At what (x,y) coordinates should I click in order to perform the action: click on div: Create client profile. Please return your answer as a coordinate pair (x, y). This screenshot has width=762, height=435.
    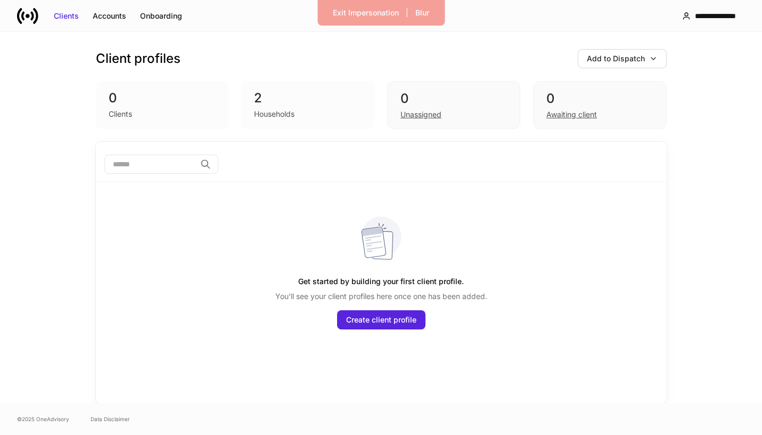
    Looking at the image, I should click on (381, 320).